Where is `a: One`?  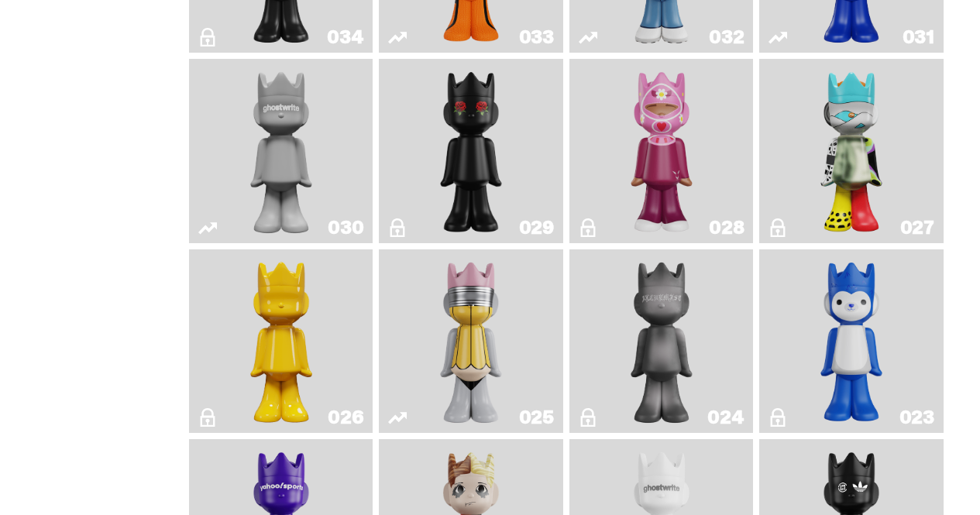 a: One is located at coordinates (281, 151).